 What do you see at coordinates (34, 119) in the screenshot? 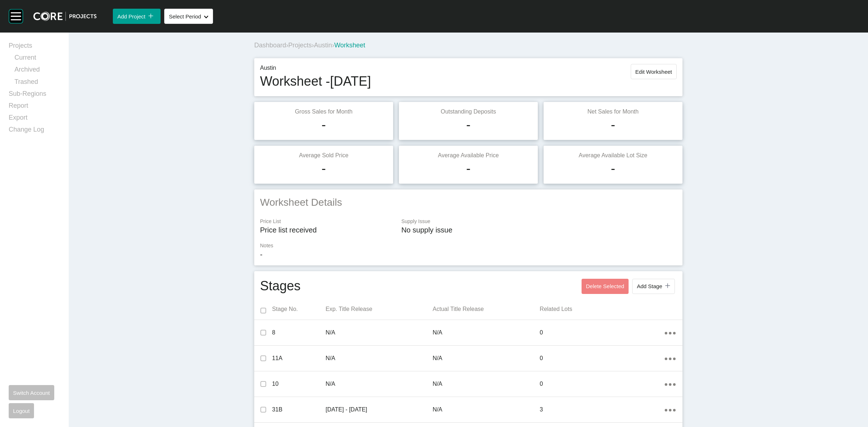
I see `a: Export` at bounding box center [34, 119].